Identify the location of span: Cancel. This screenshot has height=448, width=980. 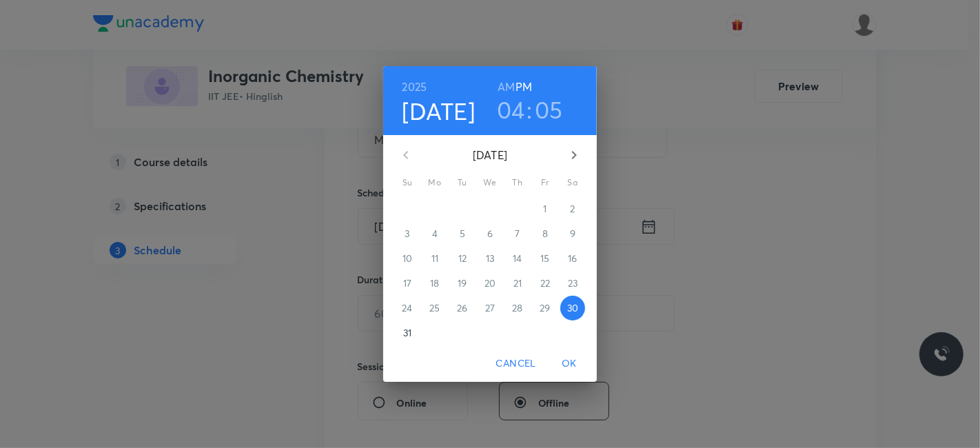
(516, 363).